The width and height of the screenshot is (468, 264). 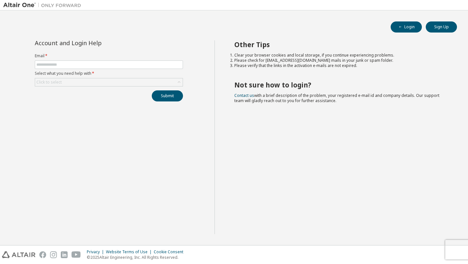 What do you see at coordinates (340, 55) in the screenshot?
I see `li: Clear your browser cookies and local storage, if you continue experiencing problems.` at bounding box center [340, 55].